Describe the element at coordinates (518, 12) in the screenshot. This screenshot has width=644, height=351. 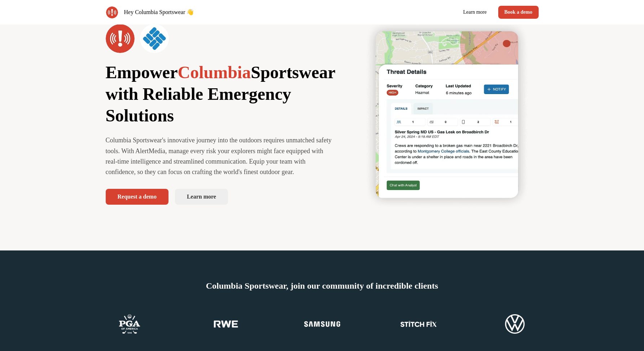
I see `button: Book a demo` at that location.